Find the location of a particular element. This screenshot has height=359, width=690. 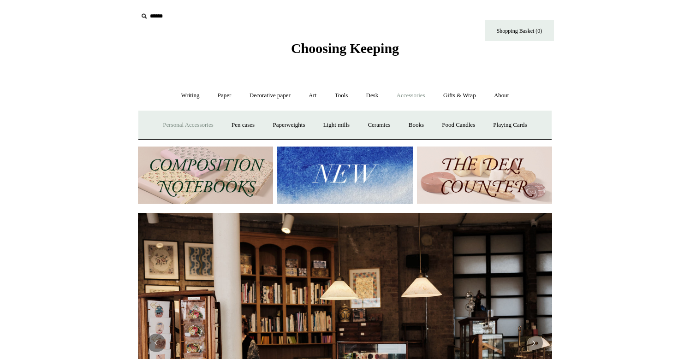

span: Choosing Keeping is located at coordinates (345, 48).